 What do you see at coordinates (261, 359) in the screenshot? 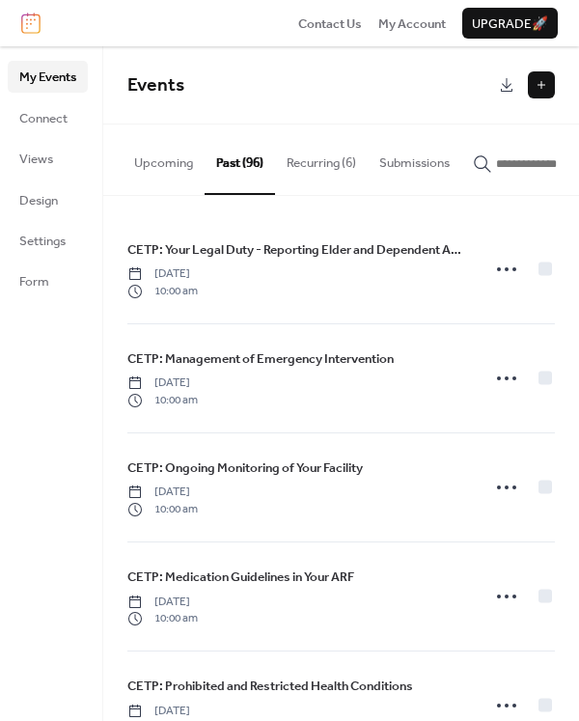
I see `a: CETP: Management of Emergency Intervention` at bounding box center [261, 359].